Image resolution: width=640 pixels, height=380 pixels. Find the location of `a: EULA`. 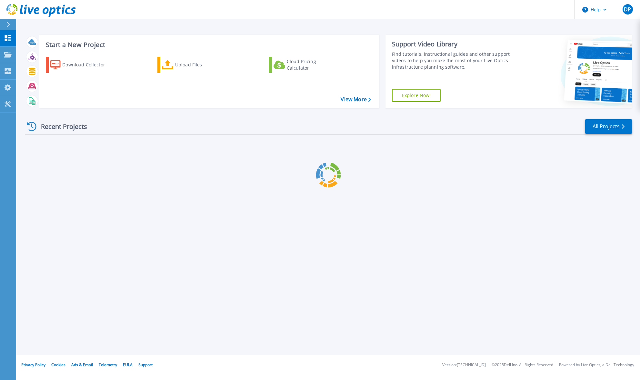

a: EULA is located at coordinates (128, 365).